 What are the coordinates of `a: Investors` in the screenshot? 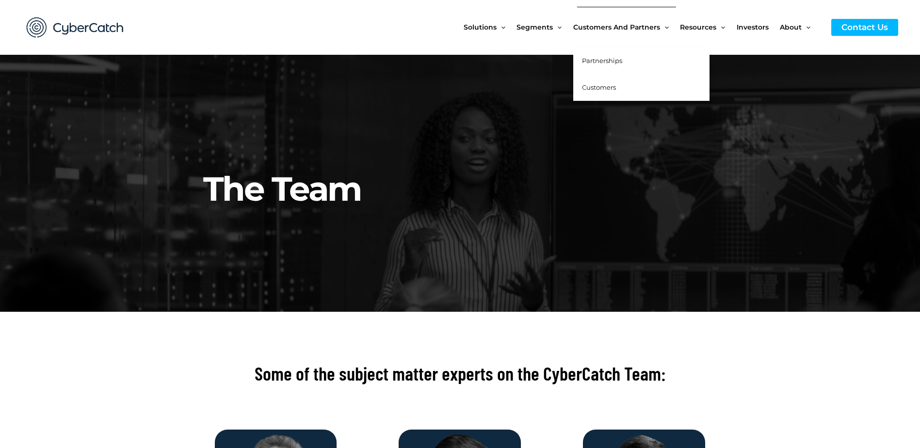 It's located at (758, 27).